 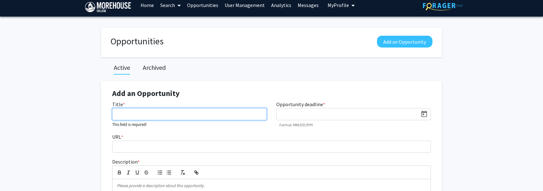 What do you see at coordinates (146, 93) in the screenshot?
I see `strong: Add an Opportunity` at bounding box center [146, 93].